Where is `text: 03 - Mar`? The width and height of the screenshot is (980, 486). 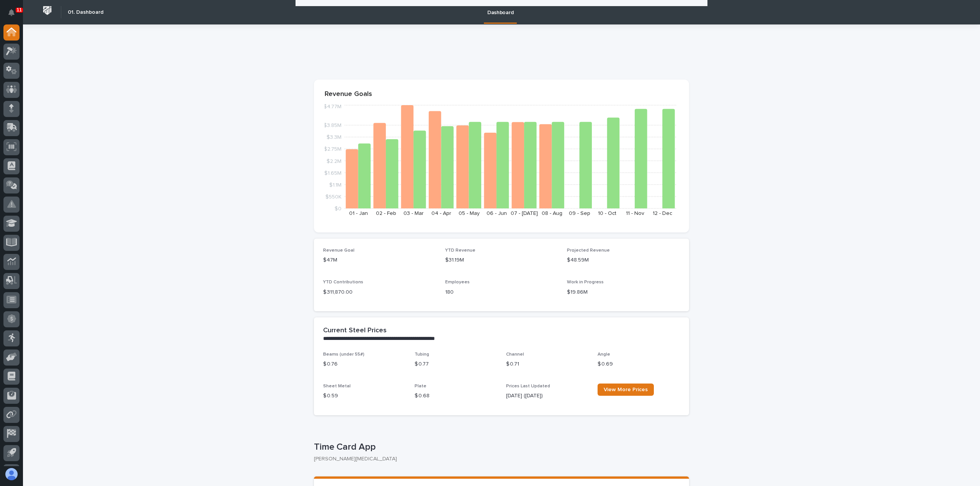
text: 03 - Mar is located at coordinates (413, 213).